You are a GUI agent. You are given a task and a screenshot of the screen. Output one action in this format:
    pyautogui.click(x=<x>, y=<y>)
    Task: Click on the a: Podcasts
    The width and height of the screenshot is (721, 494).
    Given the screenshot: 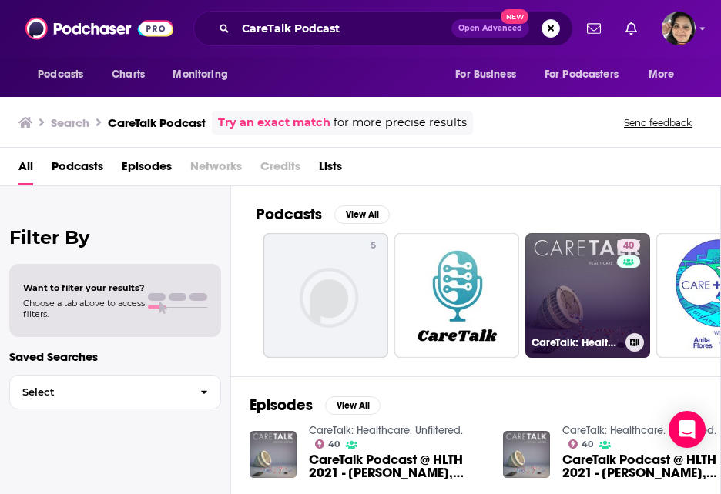 What is the action you would take?
    pyautogui.click(x=77, y=169)
    